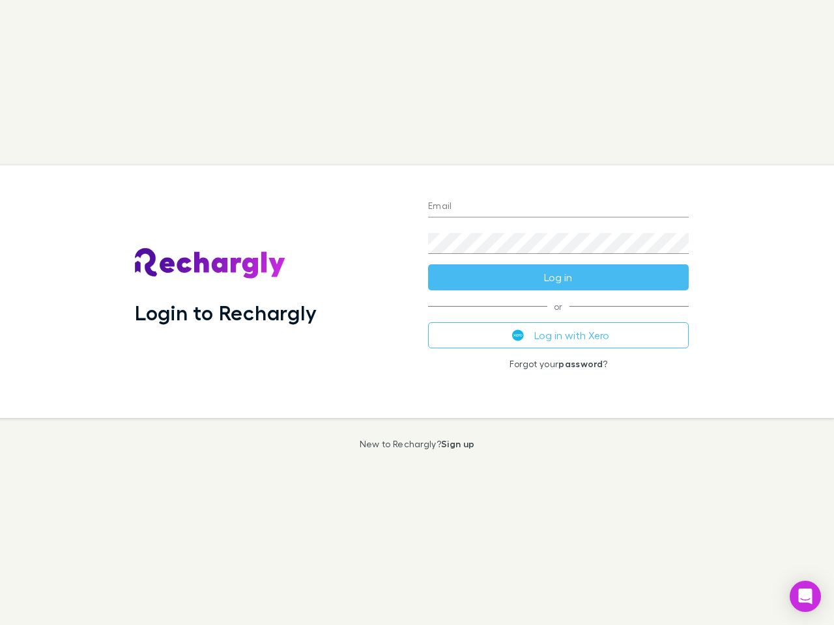  Describe the element at coordinates (417, 444) in the screenshot. I see `p: New to Rechargly?` at that location.